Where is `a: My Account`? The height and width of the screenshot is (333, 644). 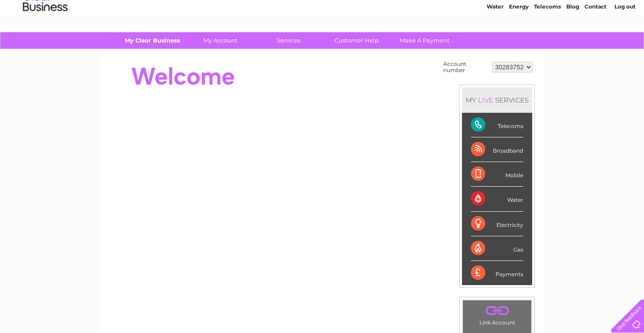 a: My Account is located at coordinates (221, 40).